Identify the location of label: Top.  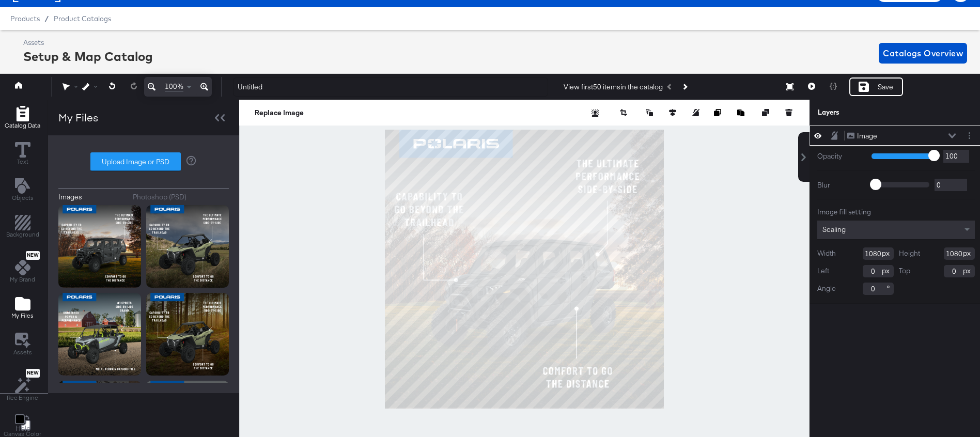
(904, 271).